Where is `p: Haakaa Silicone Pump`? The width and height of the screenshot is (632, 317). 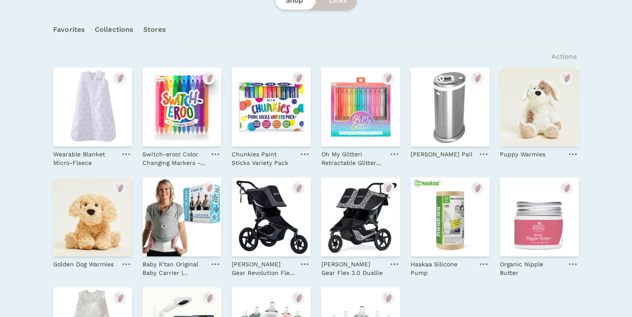 p: Haakaa Silicone Pump is located at coordinates (443, 268).